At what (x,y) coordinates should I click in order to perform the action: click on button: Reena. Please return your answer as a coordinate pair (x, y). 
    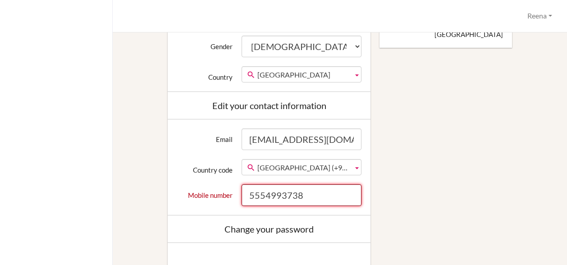
    Looking at the image, I should click on (540, 16).